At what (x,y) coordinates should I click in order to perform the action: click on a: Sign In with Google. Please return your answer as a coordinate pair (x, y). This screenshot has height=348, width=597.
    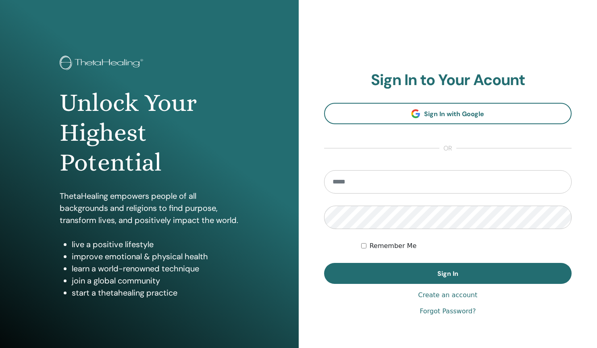
    Looking at the image, I should click on (448, 113).